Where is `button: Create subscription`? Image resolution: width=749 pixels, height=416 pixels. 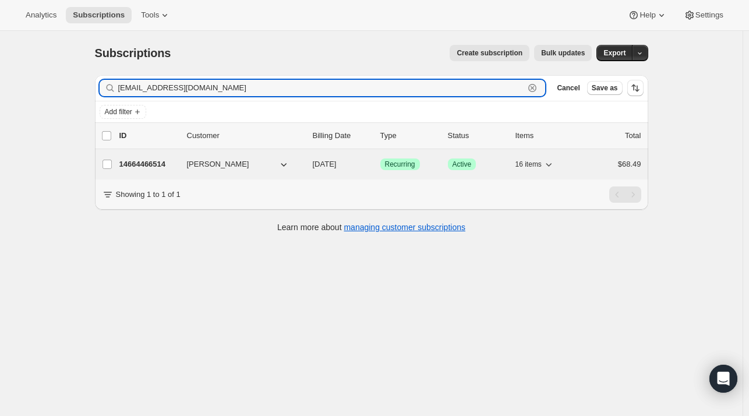
button: Create subscription is located at coordinates (489, 53).